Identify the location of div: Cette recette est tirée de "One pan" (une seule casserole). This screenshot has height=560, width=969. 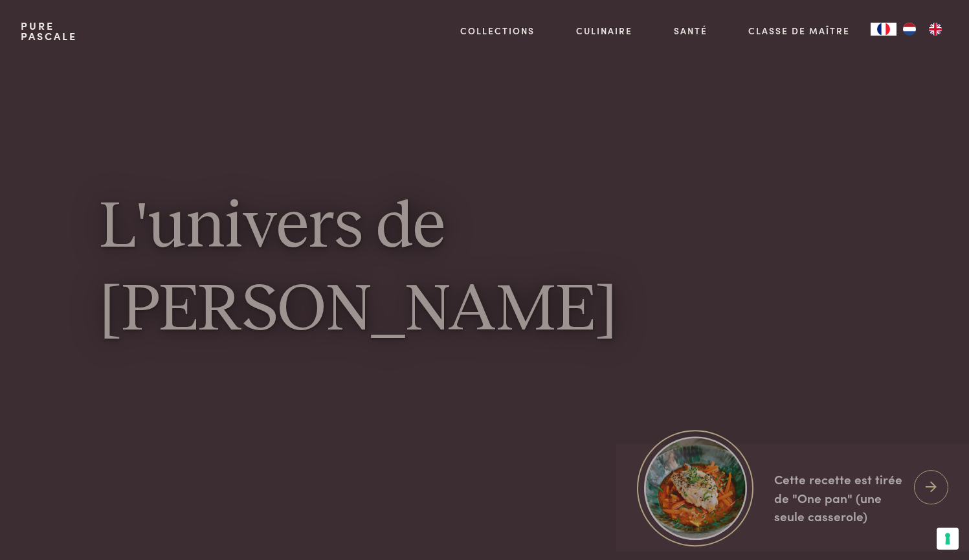
(839, 498).